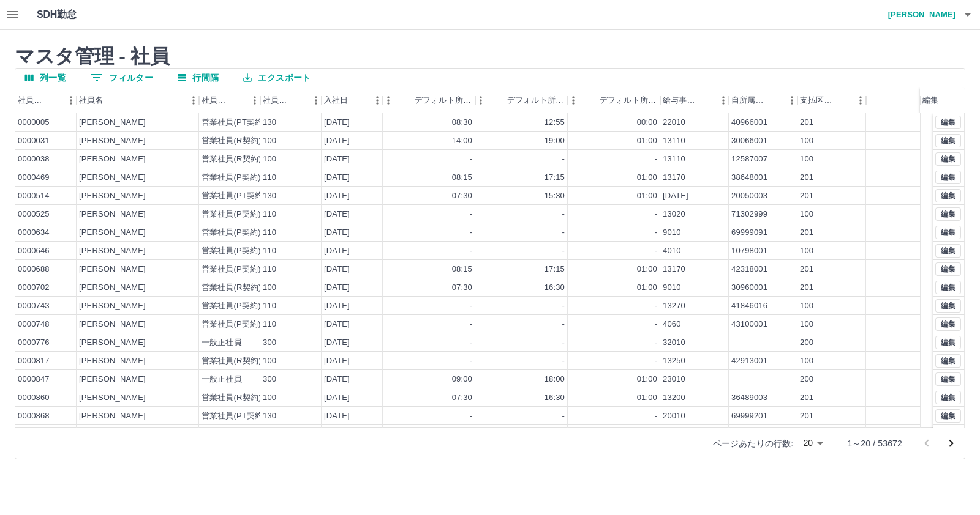 The image size is (980, 515). I want to click on div: デフォルト所定開始時刻, so click(443, 100).